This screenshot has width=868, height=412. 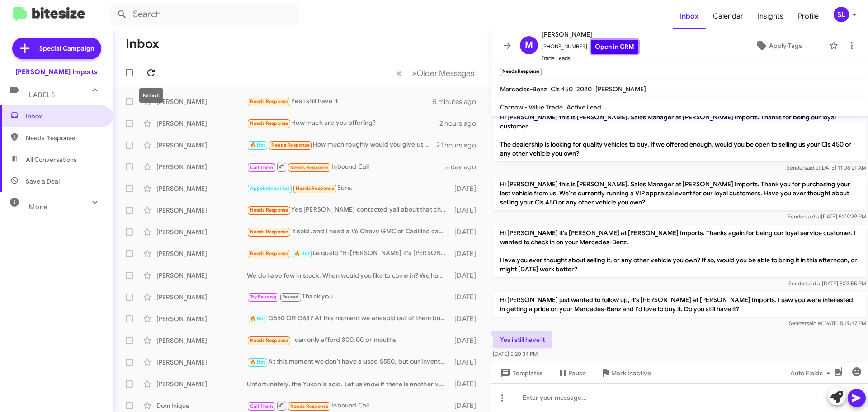 What do you see at coordinates (348, 384) in the screenshot?
I see `div: Unfortunately, the Yukon is sold. Let us know if there is another vehicle that catches your eye.` at bounding box center [348, 384].